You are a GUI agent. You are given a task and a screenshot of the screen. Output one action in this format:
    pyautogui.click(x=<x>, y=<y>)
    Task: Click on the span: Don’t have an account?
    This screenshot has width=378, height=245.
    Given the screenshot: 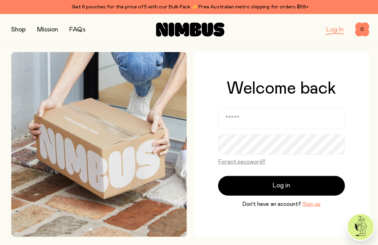 What is the action you would take?
    pyautogui.click(x=270, y=203)
    